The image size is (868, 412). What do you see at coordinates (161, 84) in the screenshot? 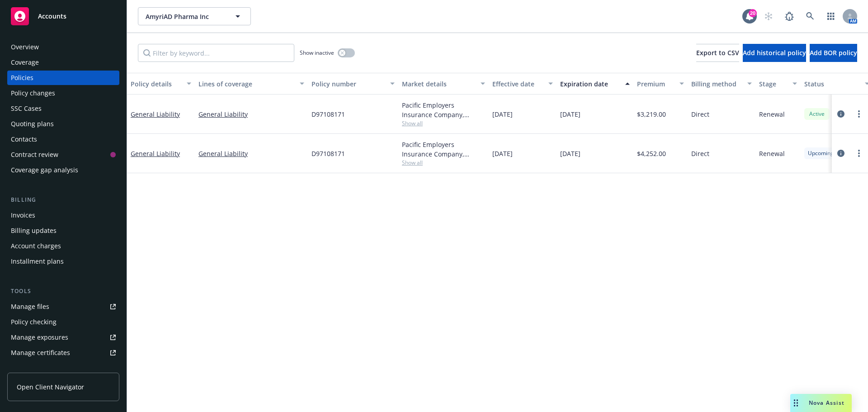
I see `button: Policy details` at bounding box center [161, 84].